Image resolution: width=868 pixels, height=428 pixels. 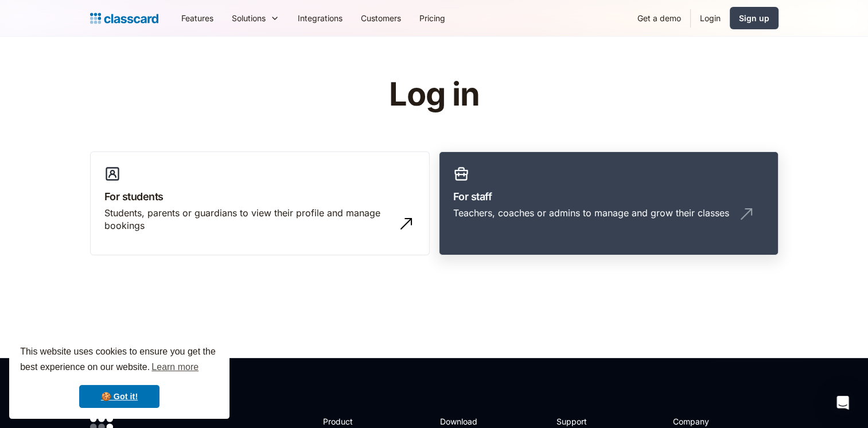 I want to click on div: cookieconsent, so click(x=120, y=377).